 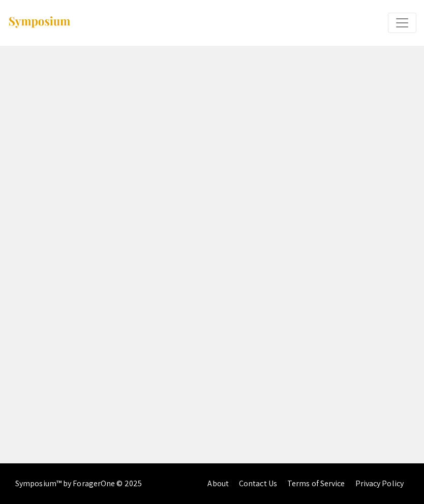 I want to click on button: Expand or Collapse Menu, so click(x=402, y=23).